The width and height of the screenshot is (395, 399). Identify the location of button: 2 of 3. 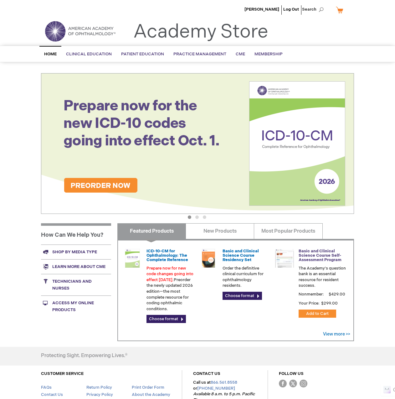
(197, 217).